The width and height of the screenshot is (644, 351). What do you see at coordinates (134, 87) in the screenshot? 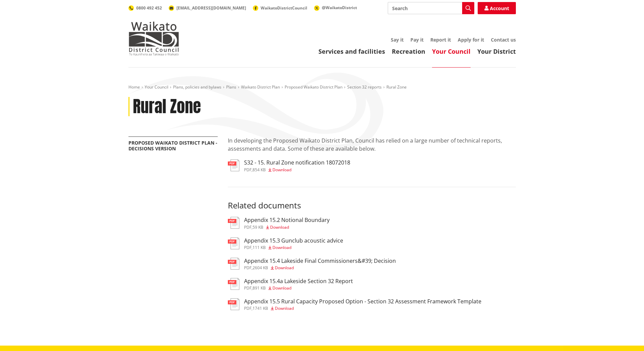
I see `a: Home` at bounding box center [134, 87].